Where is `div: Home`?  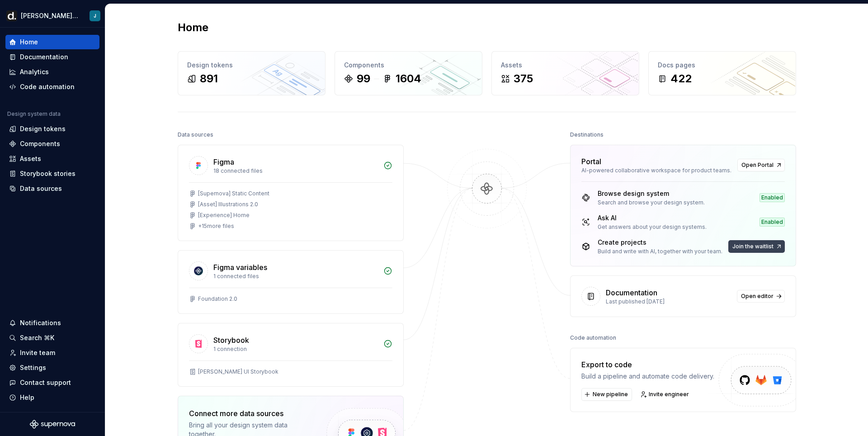 div: Home is located at coordinates (29, 42).